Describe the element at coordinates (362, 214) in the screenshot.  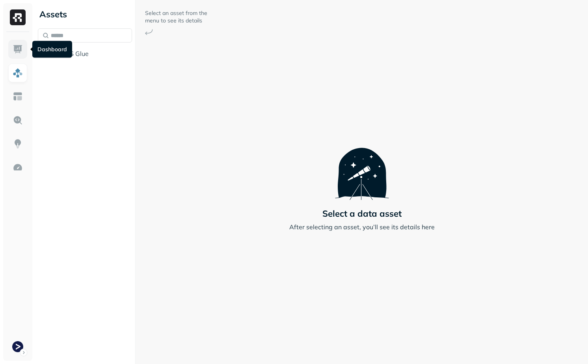
I see `p: Select a data asset` at that location.